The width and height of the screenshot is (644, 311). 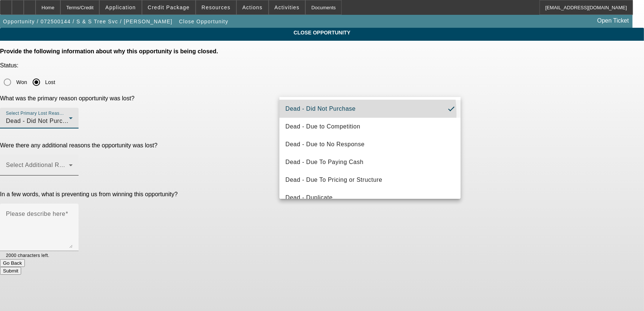 I want to click on span: Dead - Due to Competition, so click(x=323, y=127).